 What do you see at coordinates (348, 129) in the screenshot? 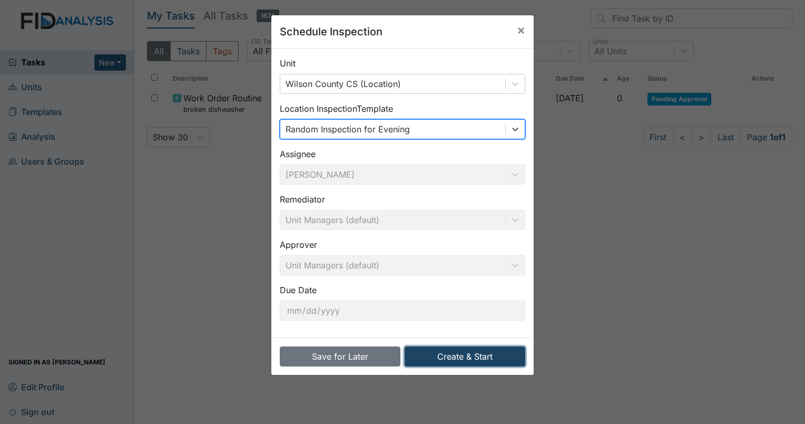
I see `div: Random Inspection for Evening` at bounding box center [348, 129].